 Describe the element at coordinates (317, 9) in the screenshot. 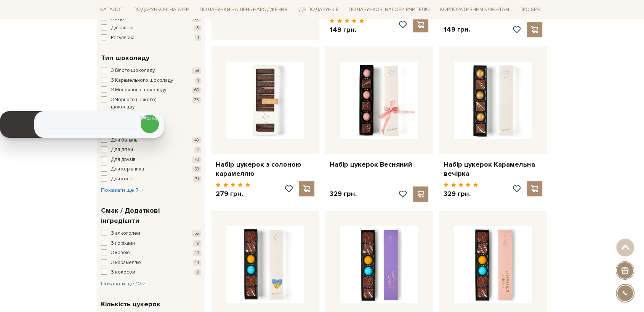

I see `a: Ідеї подарунків` at that location.